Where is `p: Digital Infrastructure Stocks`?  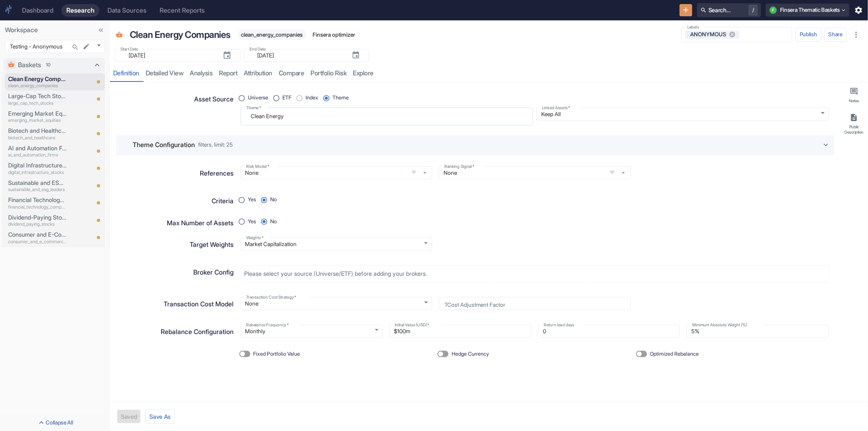 p: Digital Infrastructure Stocks is located at coordinates (38, 166).